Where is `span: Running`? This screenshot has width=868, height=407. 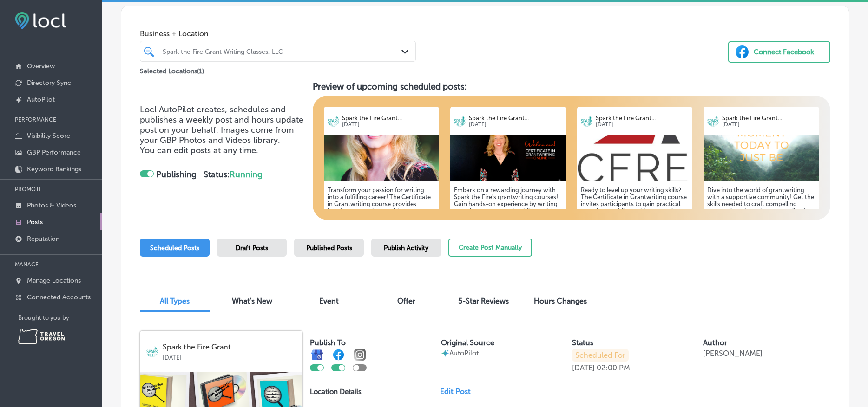 span: Running is located at coordinates (246, 174).